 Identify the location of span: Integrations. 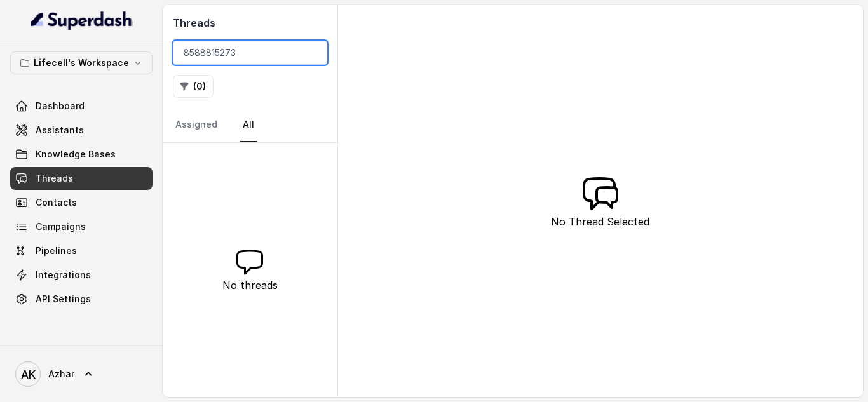
(63, 275).